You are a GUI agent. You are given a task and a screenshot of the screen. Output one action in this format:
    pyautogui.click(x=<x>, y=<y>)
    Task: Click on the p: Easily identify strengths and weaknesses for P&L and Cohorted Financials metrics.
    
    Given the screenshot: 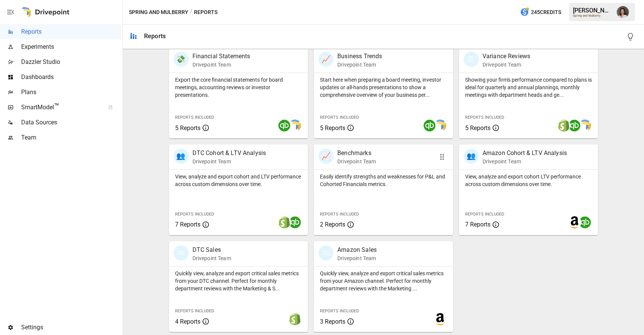 What is the action you would take?
    pyautogui.click(x=383, y=180)
    